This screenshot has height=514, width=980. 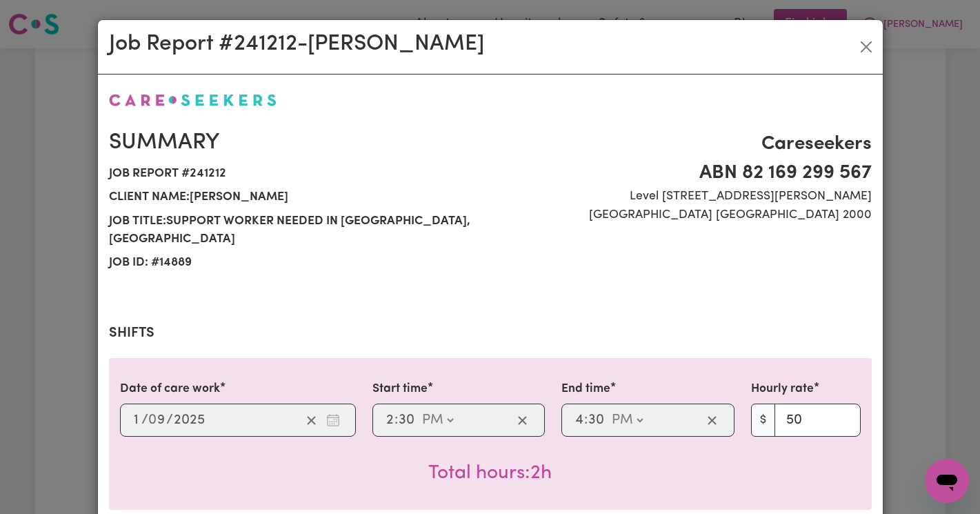 What do you see at coordinates (192, 100) in the screenshot?
I see `img: Careseekers logo` at bounding box center [192, 100].